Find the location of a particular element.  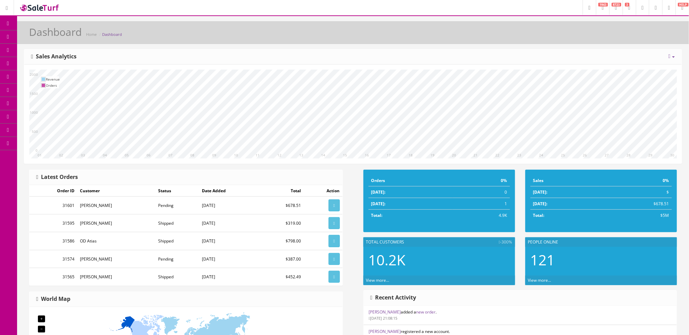

td: 31595 is located at coordinates (53, 223).